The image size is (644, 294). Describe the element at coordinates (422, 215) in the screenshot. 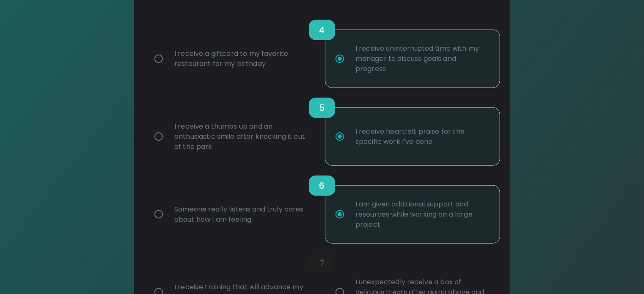

I see `div: I am given additional support and resources while working on a large project` at that location.